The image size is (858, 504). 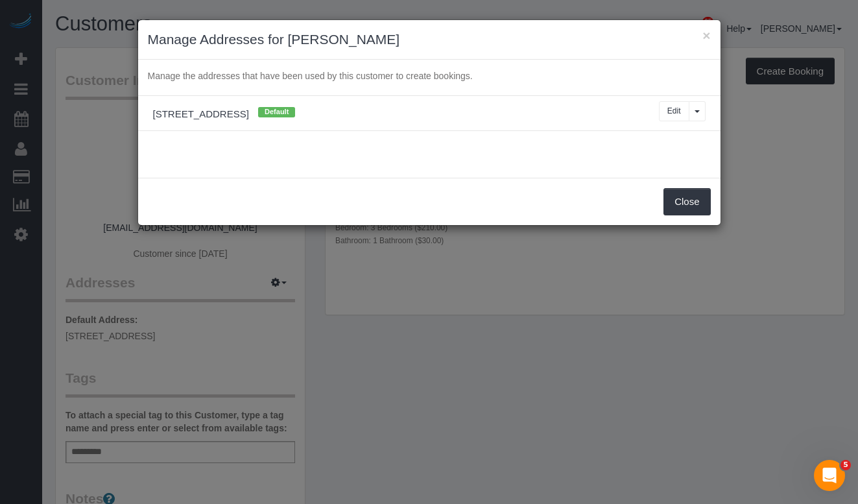 I want to click on p: Manage the addresses that have been used by this customer to create bookings., so click(x=429, y=76).